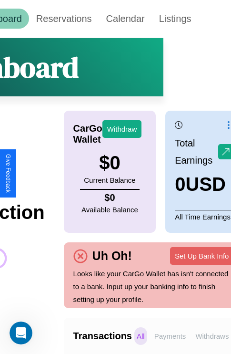 Image resolution: width=231 pixels, height=354 pixels. Describe the element at coordinates (110, 163) in the screenshot. I see `h3: $ 0` at that location.